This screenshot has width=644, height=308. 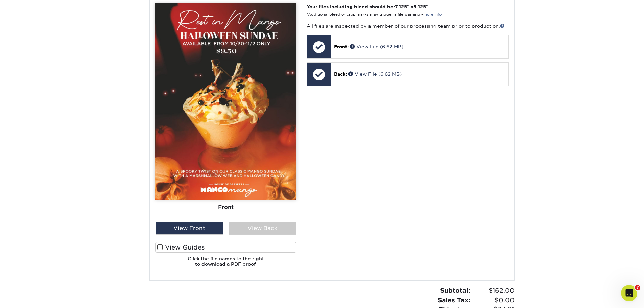 I want to click on div: Front, so click(x=226, y=207).